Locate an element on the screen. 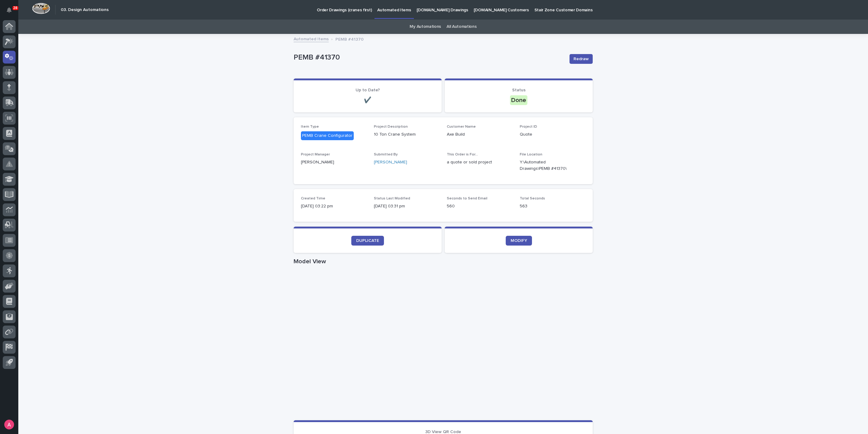 This screenshot has height=434, width=868. p: 563 is located at coordinates (552, 206).